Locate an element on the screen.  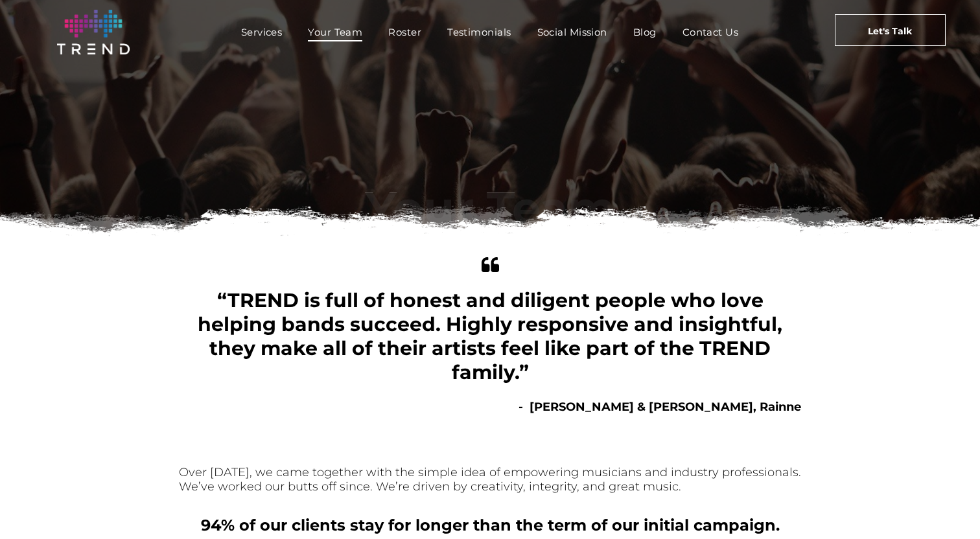
a: Services is located at coordinates (262, 32).